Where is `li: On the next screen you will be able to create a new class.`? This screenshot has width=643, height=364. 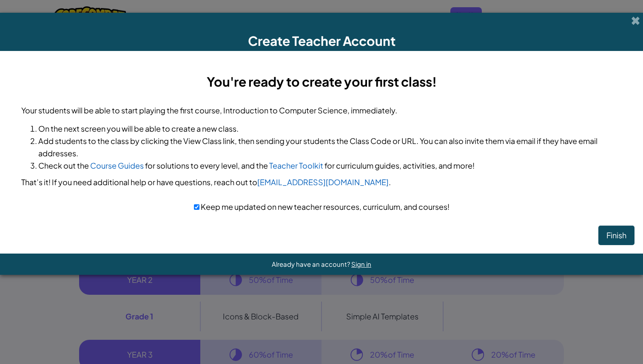 li: On the next screen you will be able to create a new class. is located at coordinates (330, 128).